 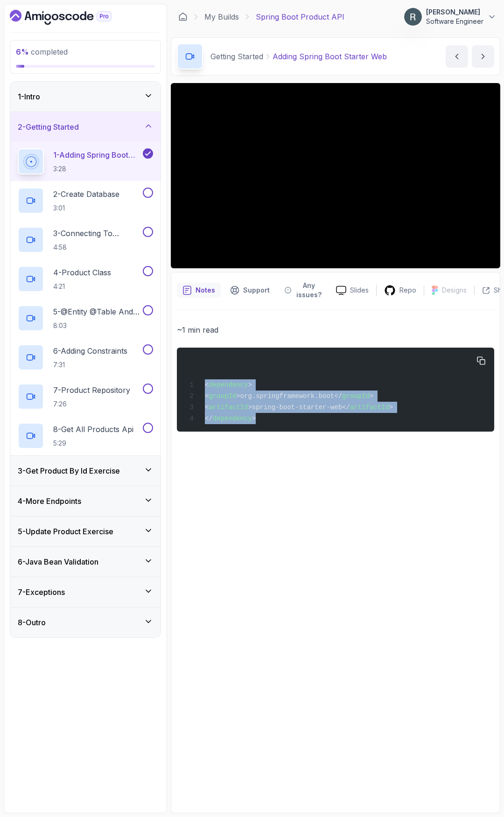 What do you see at coordinates (455, 21) in the screenshot?
I see `p: Software Engineer` at bounding box center [455, 21].